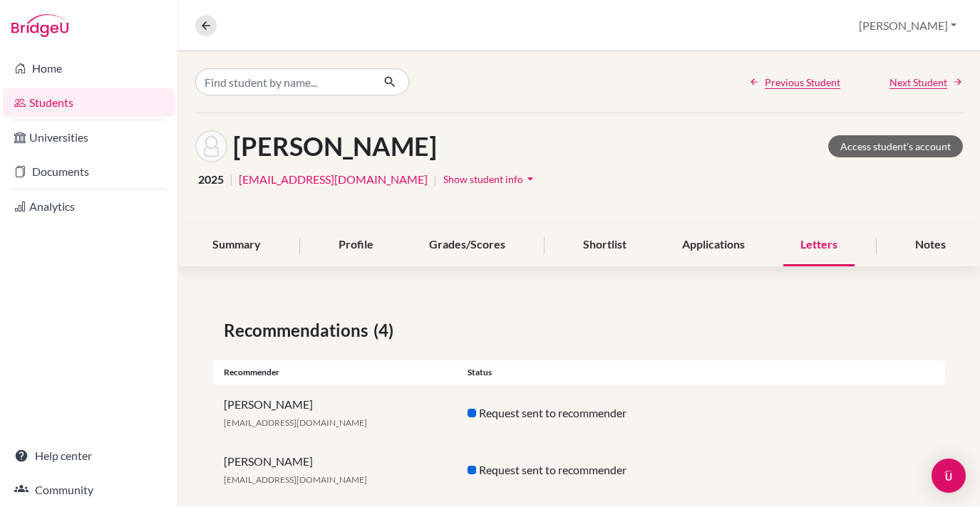 Image resolution: width=980 pixels, height=507 pixels. Describe the element at coordinates (88, 138) in the screenshot. I see `a: Universities` at that location.